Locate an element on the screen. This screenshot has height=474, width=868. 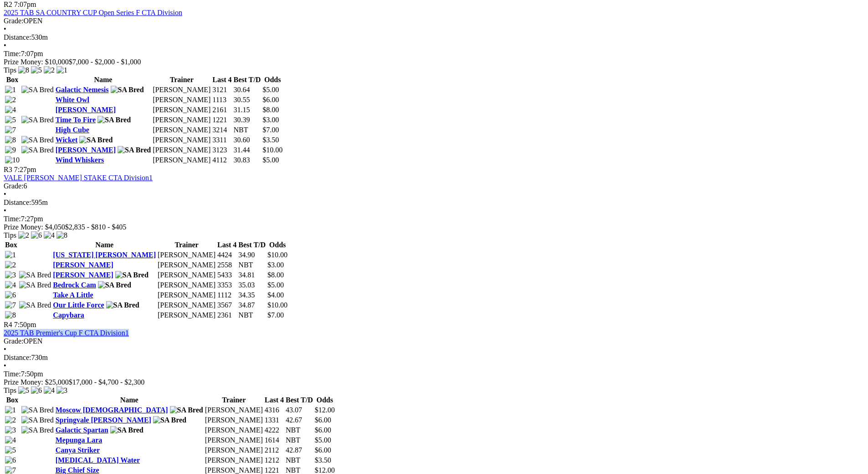
span: Tips is located at coordinates (10, 235).